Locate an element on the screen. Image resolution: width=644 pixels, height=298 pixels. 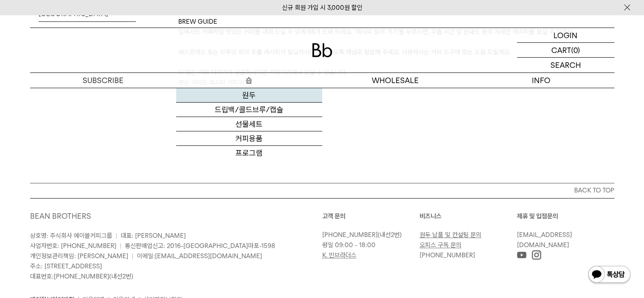
p: LOGIN is located at coordinates (565, 36).